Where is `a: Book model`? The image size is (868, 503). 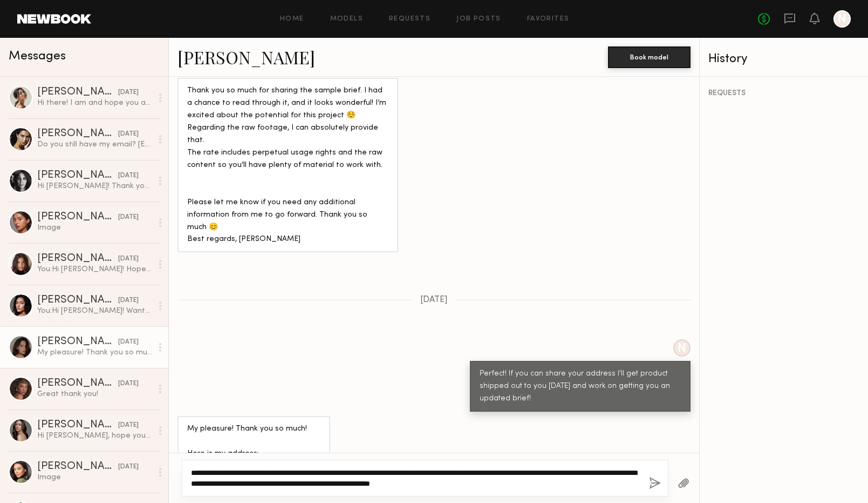 a: Book model is located at coordinates (649, 56).